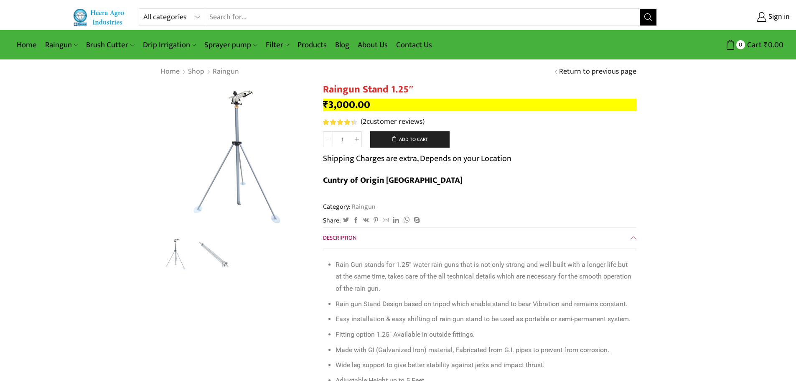  Describe the element at coordinates (277, 45) in the screenshot. I see `a: Filter` at that location.